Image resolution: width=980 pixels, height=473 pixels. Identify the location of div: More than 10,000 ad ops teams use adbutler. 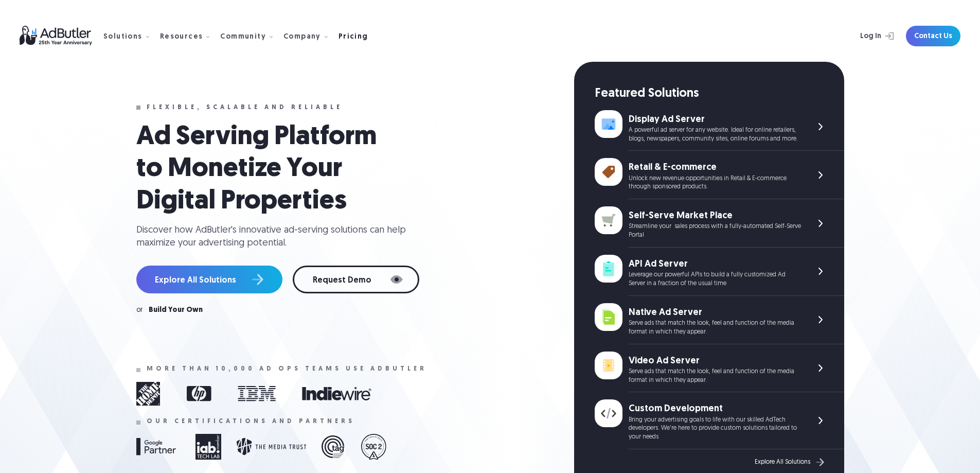
(286, 369).